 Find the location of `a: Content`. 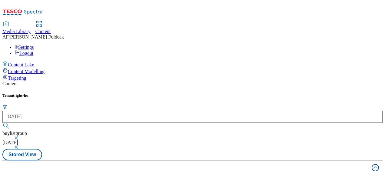

a: Content is located at coordinates (43, 28).